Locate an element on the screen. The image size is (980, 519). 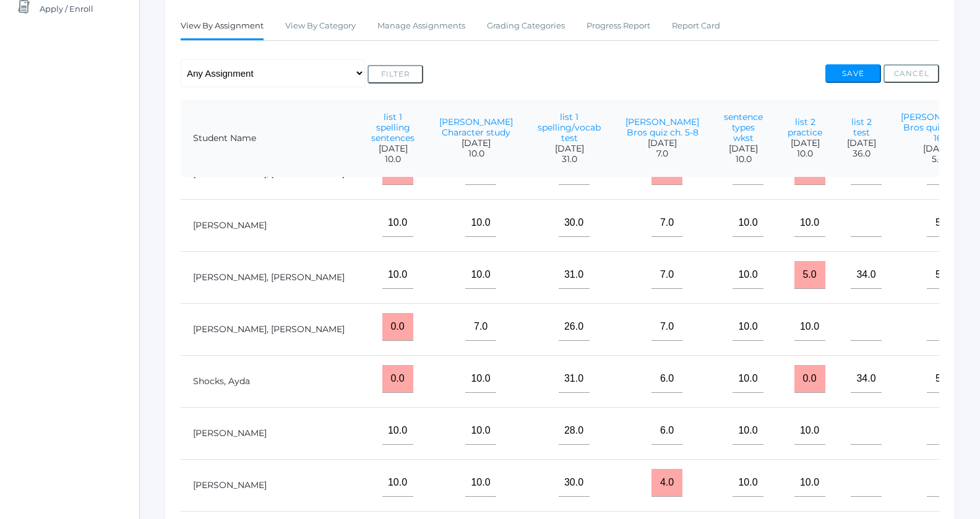
button: Filter is located at coordinates (395, 74).